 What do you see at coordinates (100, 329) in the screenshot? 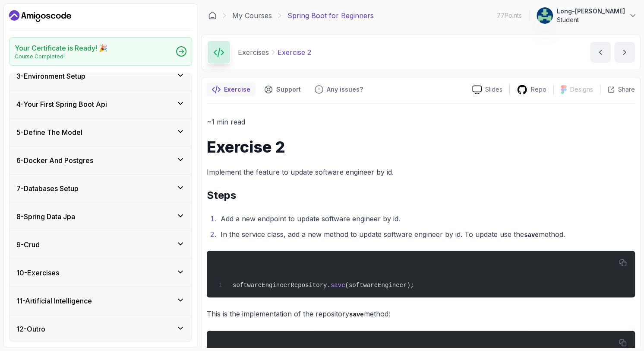
I see `button: 12-Outro` at bounding box center [100, 329].